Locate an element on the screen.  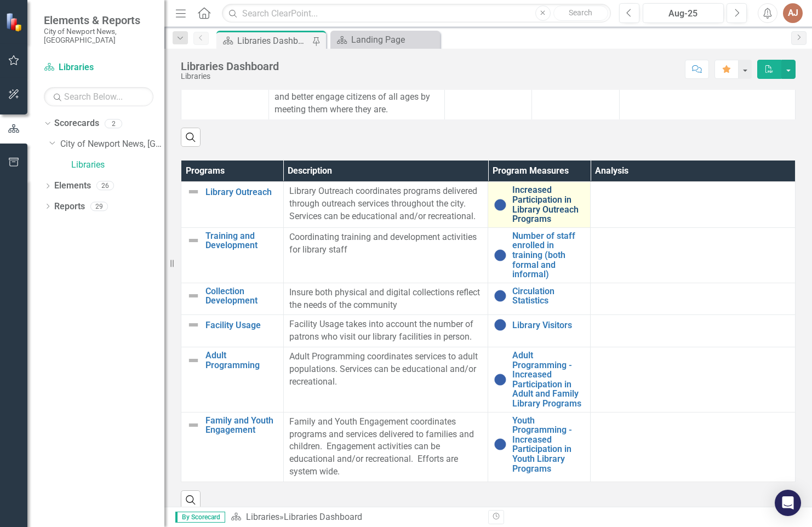
a: Collection Development is located at coordinates (241, 295).